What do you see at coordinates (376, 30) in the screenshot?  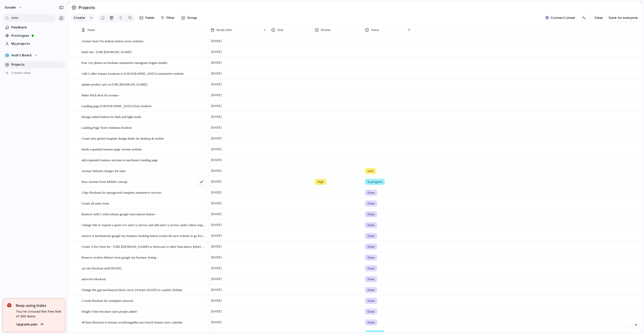 I see `span: Status` at bounding box center [376, 30].